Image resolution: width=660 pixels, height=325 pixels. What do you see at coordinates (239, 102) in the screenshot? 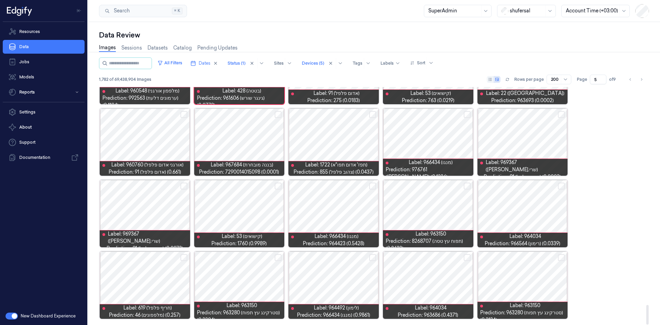
I see `span: Prediction: 961606 (גינגר שורש) (0.0778)` at bounding box center [239, 102].